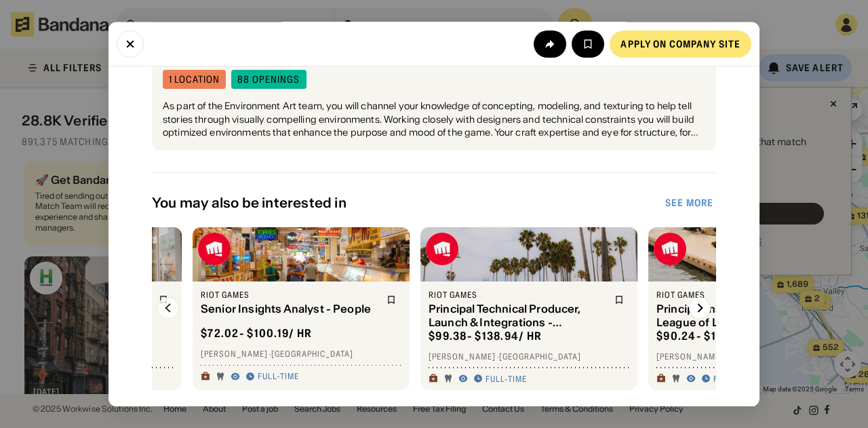  Describe the element at coordinates (700, 308) in the screenshot. I see `img: Right Arrow` at that location.